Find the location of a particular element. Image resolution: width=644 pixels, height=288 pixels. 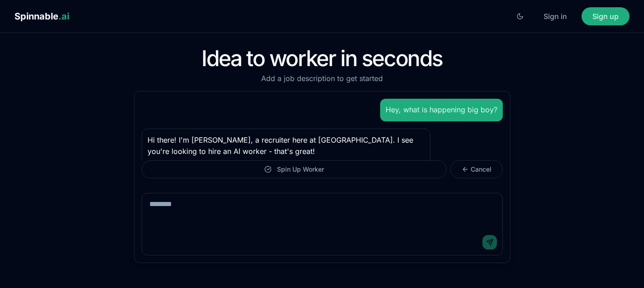

span: Spin Up Worker is located at coordinates (301, 170).